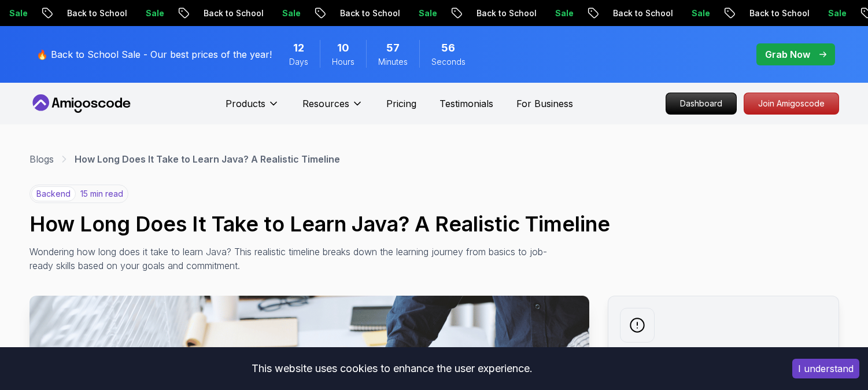 The height and width of the screenshot is (390, 868). What do you see at coordinates (252, 108) in the screenshot?
I see `button: Products` at bounding box center [252, 108].